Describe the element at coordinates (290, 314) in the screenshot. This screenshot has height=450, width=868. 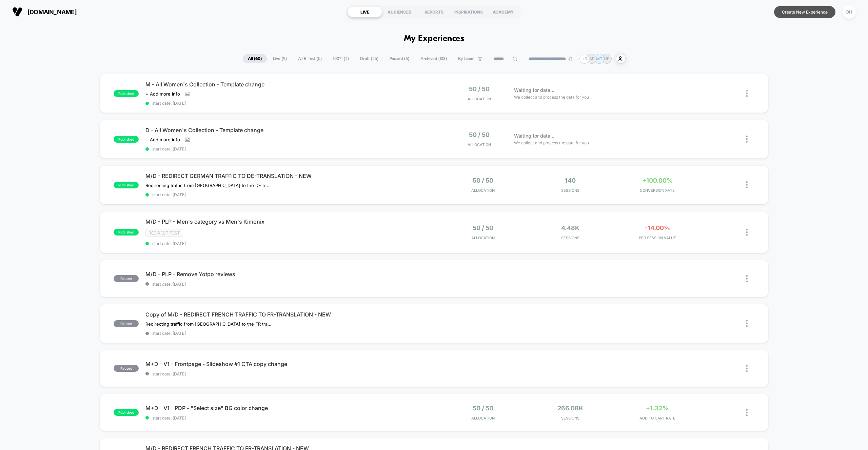
I see `span: Copy of M/D - REDIRECT FRENCH TRAFFIC TO FR-TRANSLATION - NEW` at that location.